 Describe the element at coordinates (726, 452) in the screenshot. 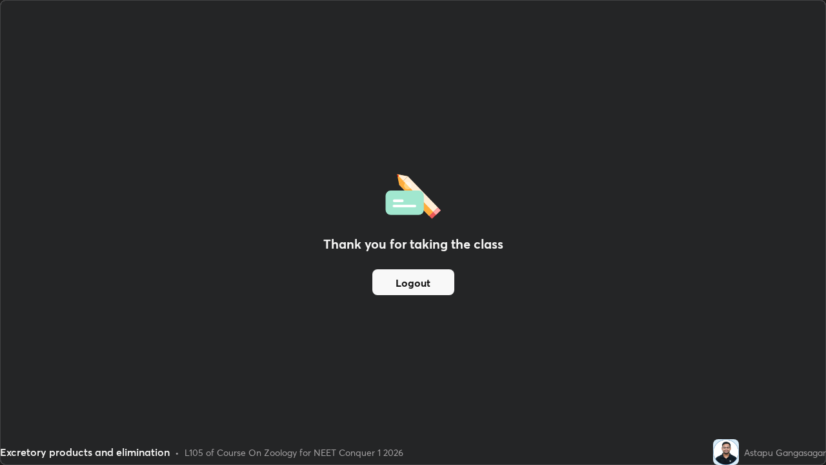

I see `img: d1b7a413427d42e489de1ed330548ff1.jpg` at that location.